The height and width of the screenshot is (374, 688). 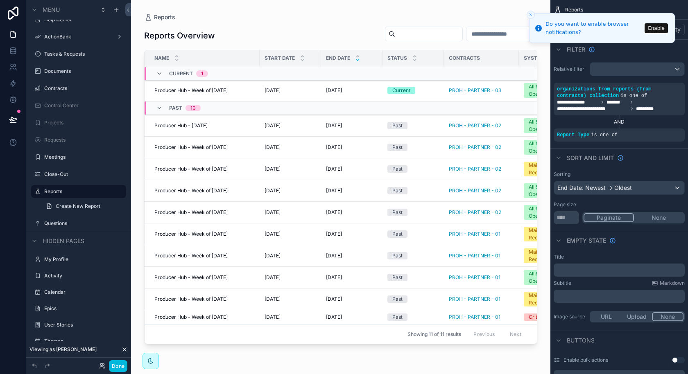 What do you see at coordinates (573, 135) in the screenshot?
I see `span: Report Type` at bounding box center [573, 135].